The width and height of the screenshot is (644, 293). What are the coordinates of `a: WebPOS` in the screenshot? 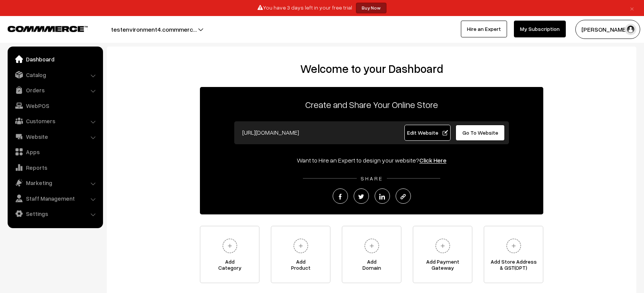 It's located at (55, 106).